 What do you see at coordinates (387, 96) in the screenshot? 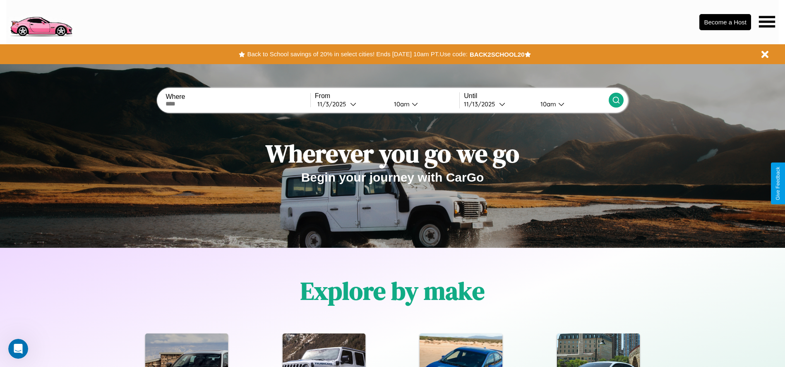
I see `label: From` at bounding box center [387, 96].